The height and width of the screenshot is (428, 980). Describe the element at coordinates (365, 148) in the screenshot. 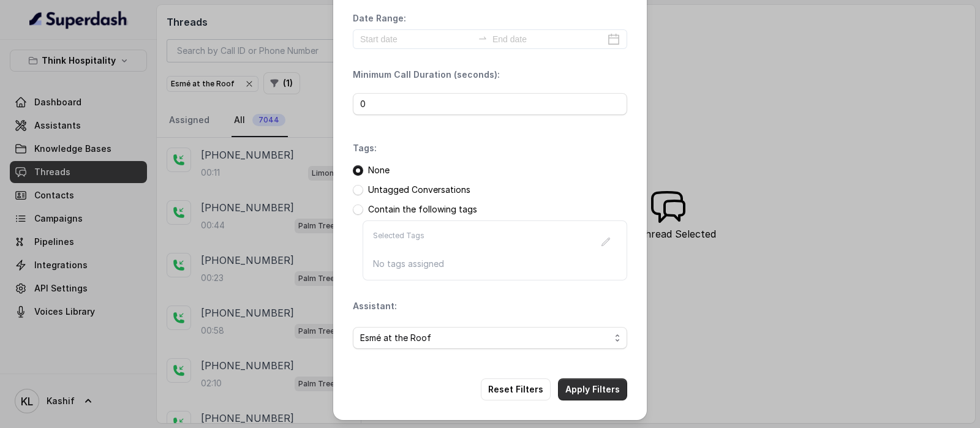

I see `p: Tags:` at that location.